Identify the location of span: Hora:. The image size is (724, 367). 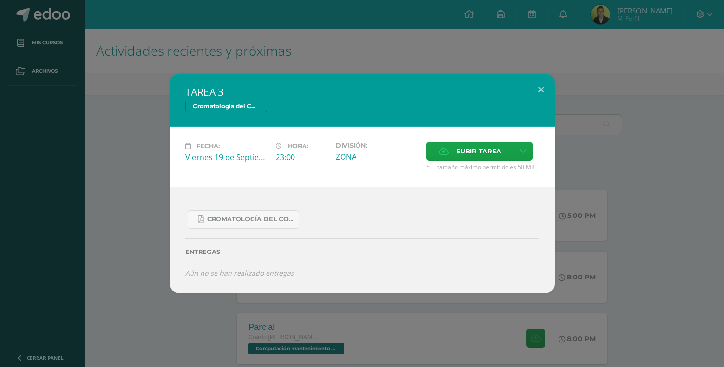
(298, 146).